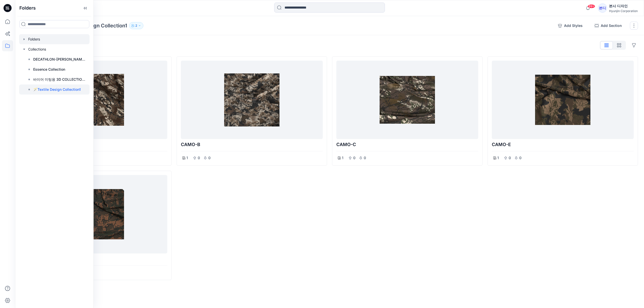 The height and width of the screenshot is (308, 644). Describe the element at coordinates (96, 225) in the screenshot. I see `div: CAMO-D500` at that location.